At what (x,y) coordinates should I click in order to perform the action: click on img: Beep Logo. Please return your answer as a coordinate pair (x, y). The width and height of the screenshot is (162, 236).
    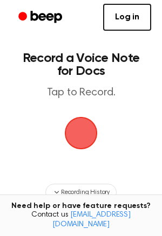
    Looking at the image, I should click on (81, 133).